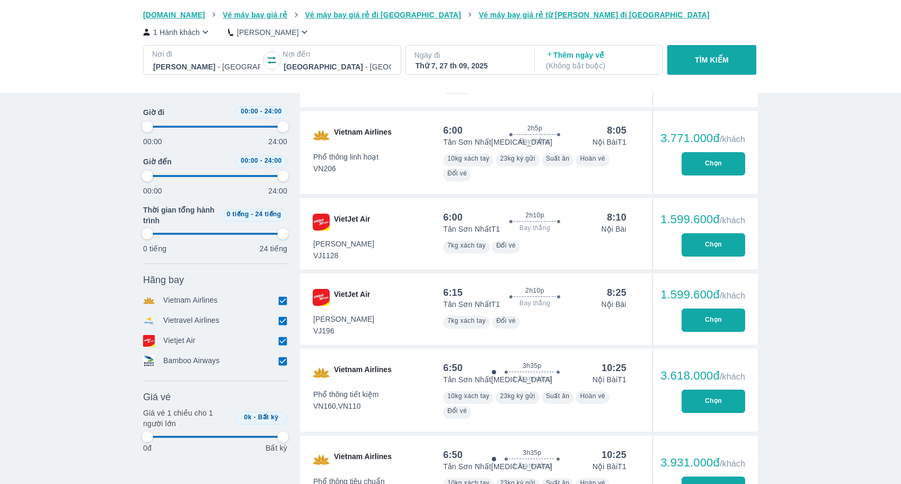  What do you see at coordinates (703, 376) in the screenshot?
I see `div: 3.618.000đ` at bounding box center [703, 376].